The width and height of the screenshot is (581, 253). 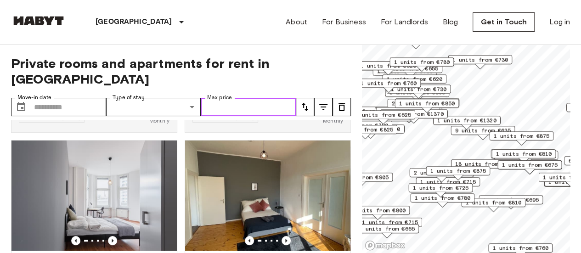 What do you see at coordinates (441, 188) in the screenshot?
I see `span: 1 units from €725` at bounding box center [441, 188].